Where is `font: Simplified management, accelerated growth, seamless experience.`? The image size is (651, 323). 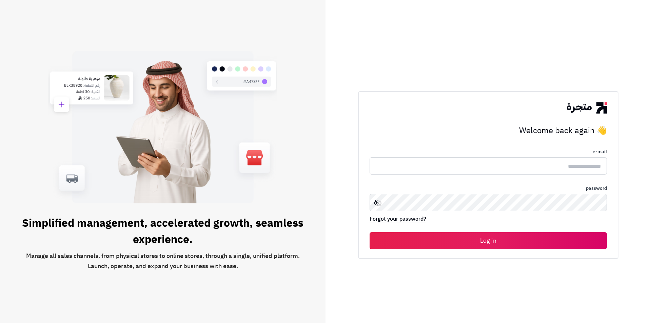
font: Simplified management, accelerated growth, seamless experience. is located at coordinates (163, 231).